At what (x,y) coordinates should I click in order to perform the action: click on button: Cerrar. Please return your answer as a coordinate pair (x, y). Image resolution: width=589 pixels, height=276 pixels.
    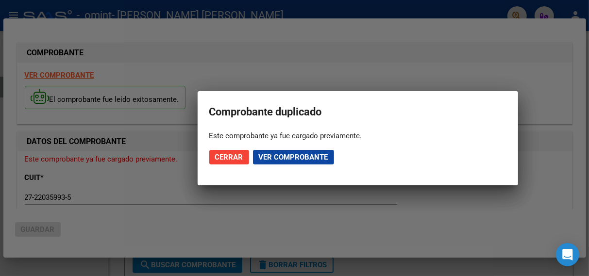
    Looking at the image, I should click on (229, 157).